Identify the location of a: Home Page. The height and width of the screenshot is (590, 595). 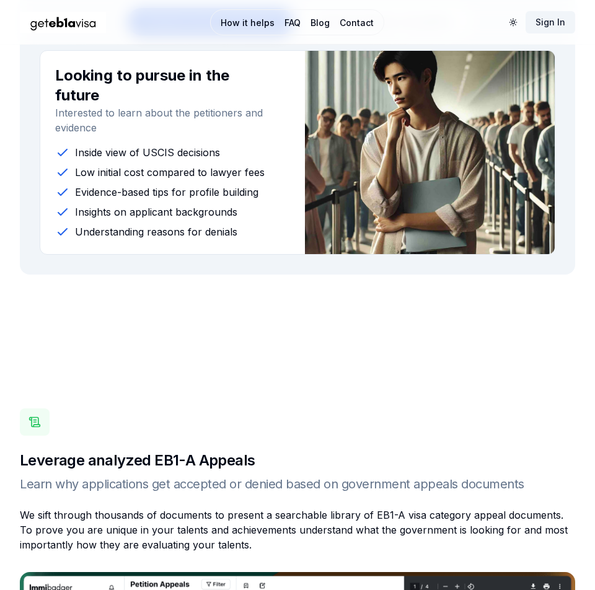
(112, 22).